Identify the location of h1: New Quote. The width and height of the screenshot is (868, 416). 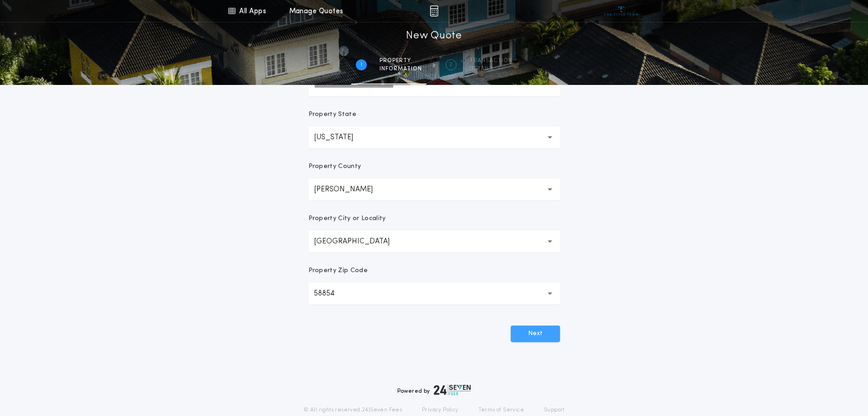
(434, 36).